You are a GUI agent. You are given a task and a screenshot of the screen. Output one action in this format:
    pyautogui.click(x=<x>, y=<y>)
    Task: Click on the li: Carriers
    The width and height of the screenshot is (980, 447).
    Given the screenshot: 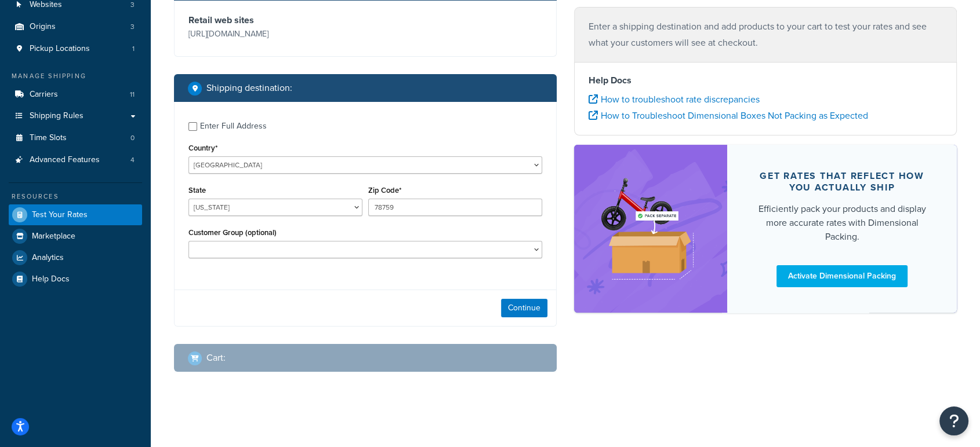 What is the action you would take?
    pyautogui.click(x=76, y=95)
    